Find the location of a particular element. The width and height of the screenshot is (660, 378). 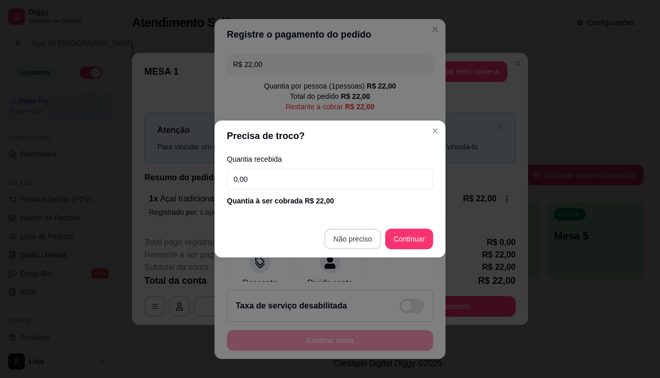

header: Precisa de troco? is located at coordinates (330, 136).